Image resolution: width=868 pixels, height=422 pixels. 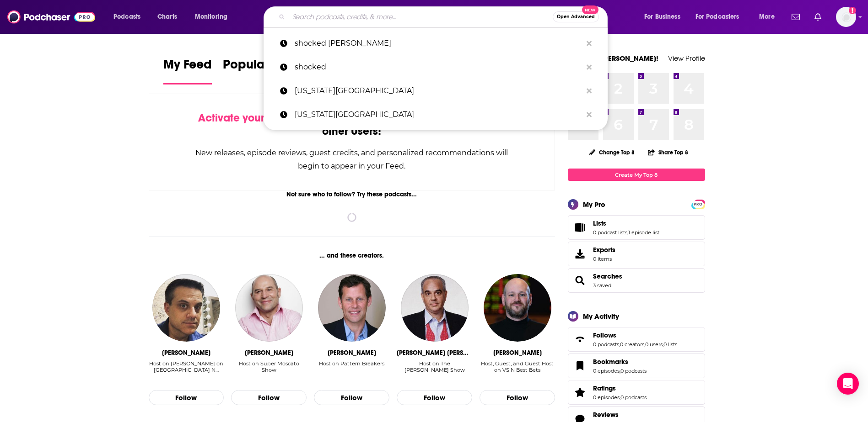 What do you see at coordinates (352, 125) in the screenshot?
I see `div: by following Podcasts, Creators, Lists, and other Users!` at bounding box center [352, 125].